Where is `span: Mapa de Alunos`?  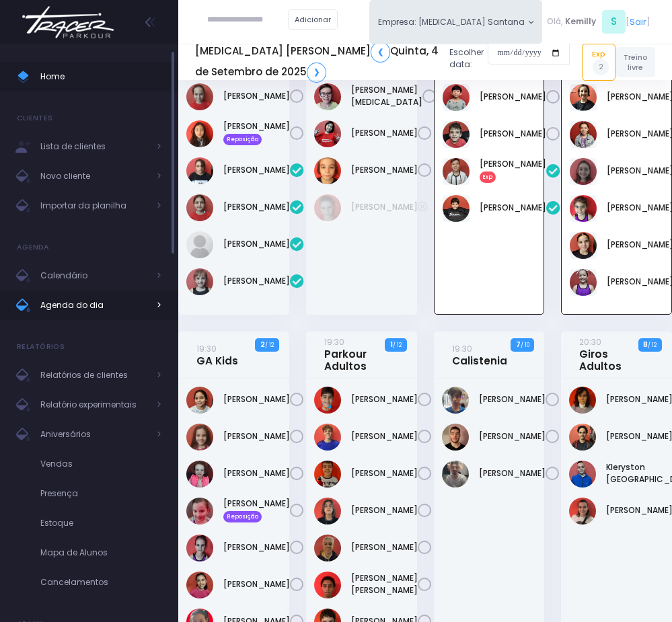
span: Mapa de Alunos is located at coordinates (101, 552).